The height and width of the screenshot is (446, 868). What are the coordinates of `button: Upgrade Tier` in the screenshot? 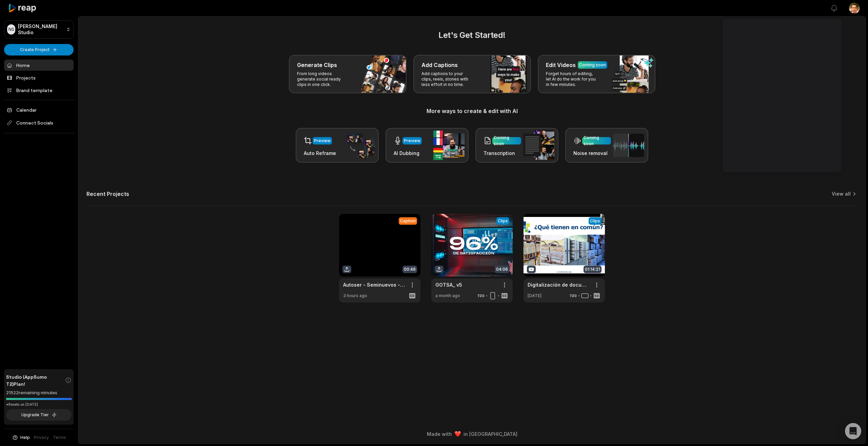 It's located at (39, 415).